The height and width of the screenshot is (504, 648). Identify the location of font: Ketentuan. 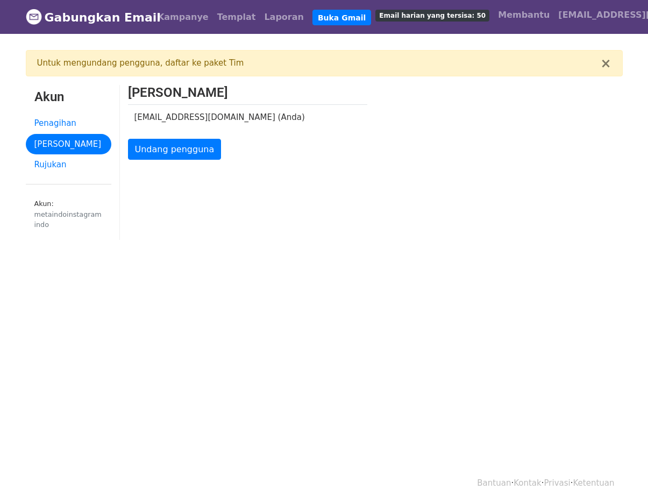
(593, 483).